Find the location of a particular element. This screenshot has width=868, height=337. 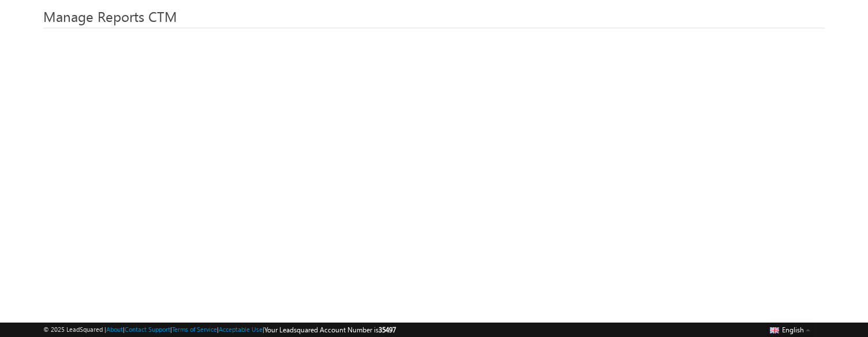

a: About is located at coordinates (114, 329).